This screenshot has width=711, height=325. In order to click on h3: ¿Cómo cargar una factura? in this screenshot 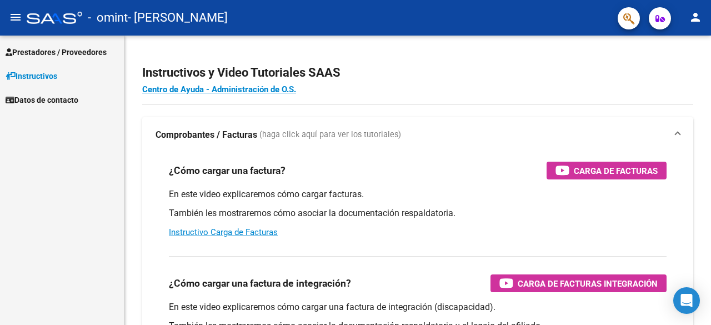, I will do `click(227, 171)`.